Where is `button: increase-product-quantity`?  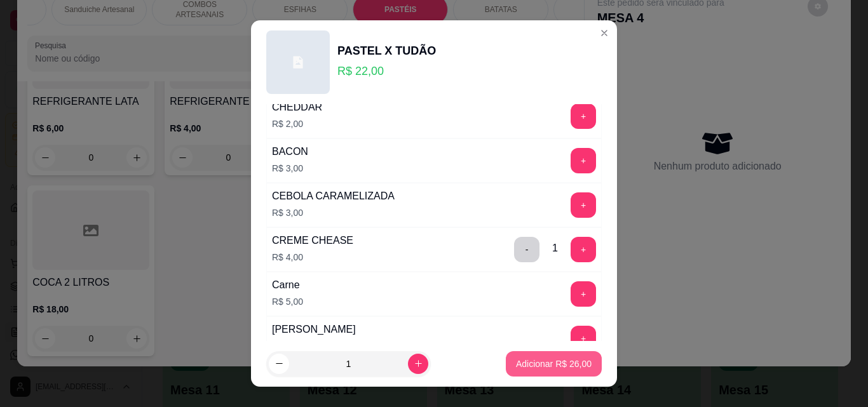 button: increase-product-quantity is located at coordinates (418, 364).